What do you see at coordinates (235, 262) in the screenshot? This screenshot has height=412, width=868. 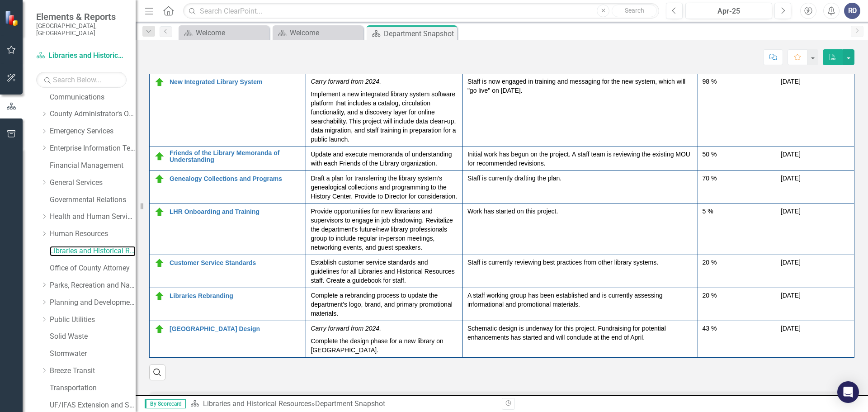 I see `a: Customer Service Standards` at bounding box center [235, 262].